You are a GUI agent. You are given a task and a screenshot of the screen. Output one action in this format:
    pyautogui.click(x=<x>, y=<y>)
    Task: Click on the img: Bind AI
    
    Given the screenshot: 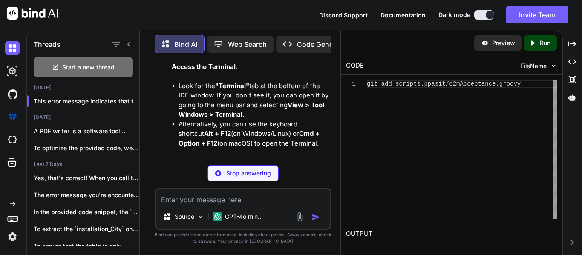 What is the action you would take?
    pyautogui.click(x=32, y=13)
    